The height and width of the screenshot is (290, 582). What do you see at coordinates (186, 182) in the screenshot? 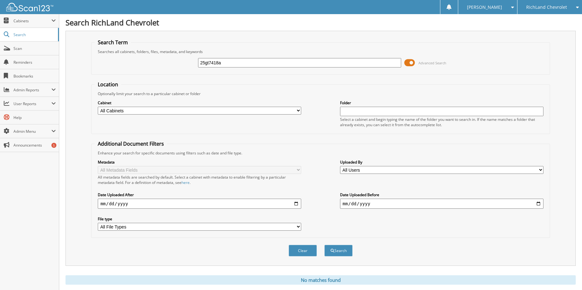
I see `a: here` at bounding box center [186, 182].